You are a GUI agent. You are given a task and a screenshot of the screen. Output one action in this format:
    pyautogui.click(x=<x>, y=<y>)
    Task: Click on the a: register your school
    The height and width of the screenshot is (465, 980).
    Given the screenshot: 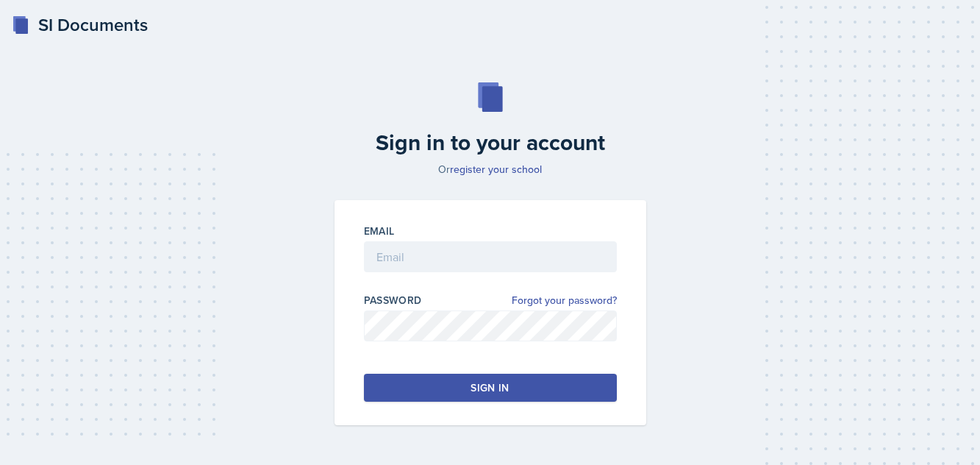 What is the action you would take?
    pyautogui.click(x=495, y=169)
    